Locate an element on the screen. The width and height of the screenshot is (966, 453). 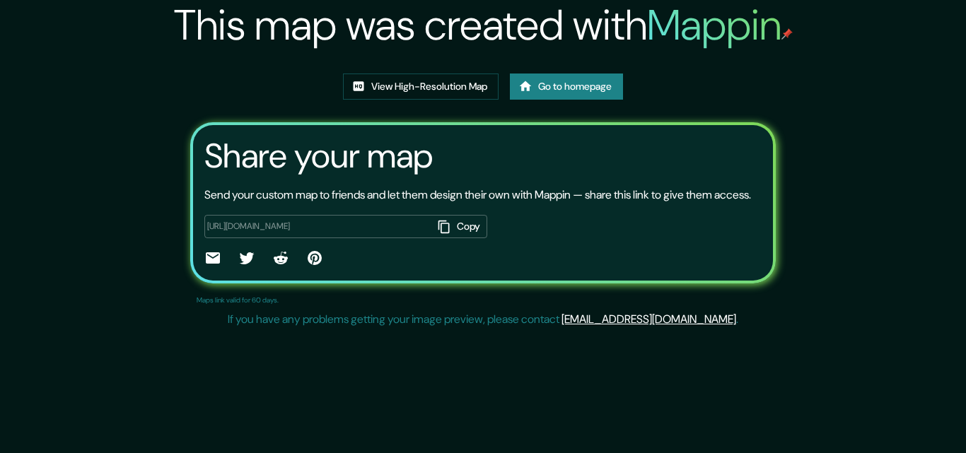
h3: Share your map is located at coordinates (318, 156).